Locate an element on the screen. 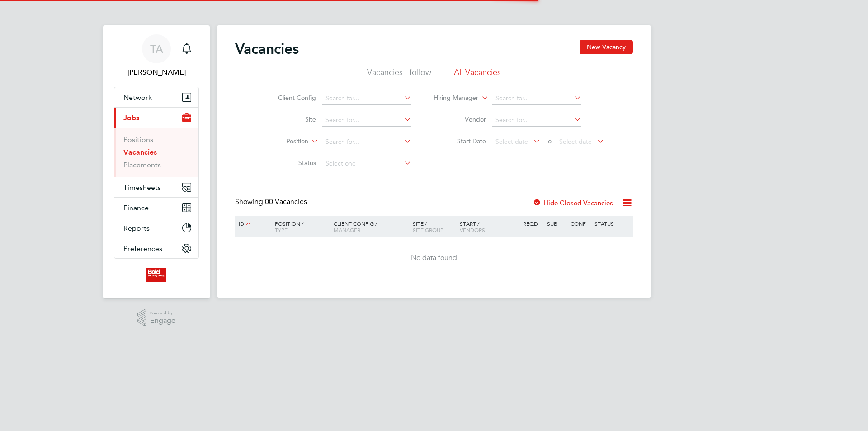 The height and width of the screenshot is (431, 868). label: Start Date is located at coordinates (460, 141).